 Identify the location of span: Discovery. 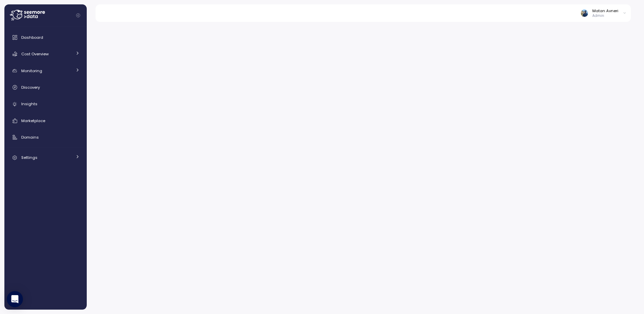
(30, 87).